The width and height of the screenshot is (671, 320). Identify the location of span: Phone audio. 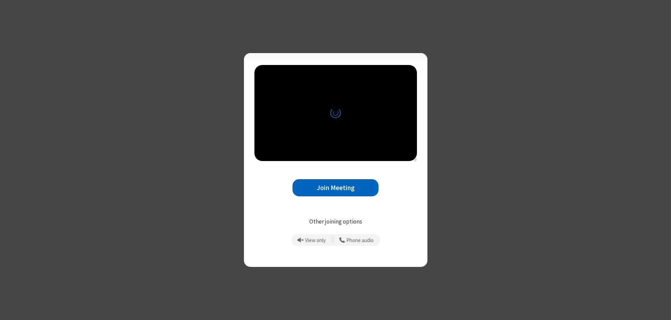
(360, 240).